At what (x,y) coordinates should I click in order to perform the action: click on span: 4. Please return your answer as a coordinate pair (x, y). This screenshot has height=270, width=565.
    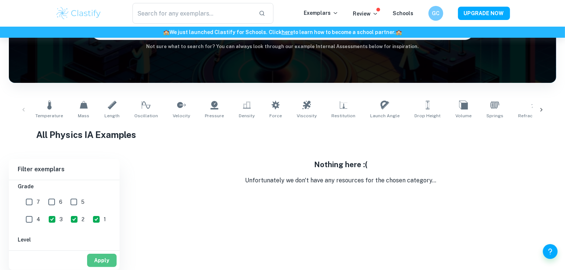
    Looking at the image, I should click on (38, 219).